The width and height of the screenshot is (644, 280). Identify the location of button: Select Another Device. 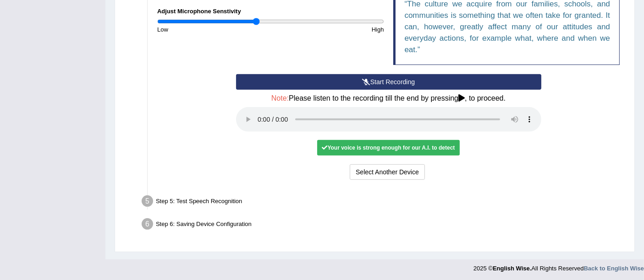
(387, 172).